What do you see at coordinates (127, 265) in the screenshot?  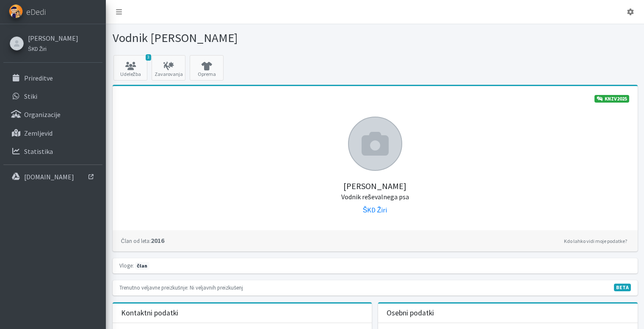 I see `small: Vloge:` at bounding box center [127, 265].